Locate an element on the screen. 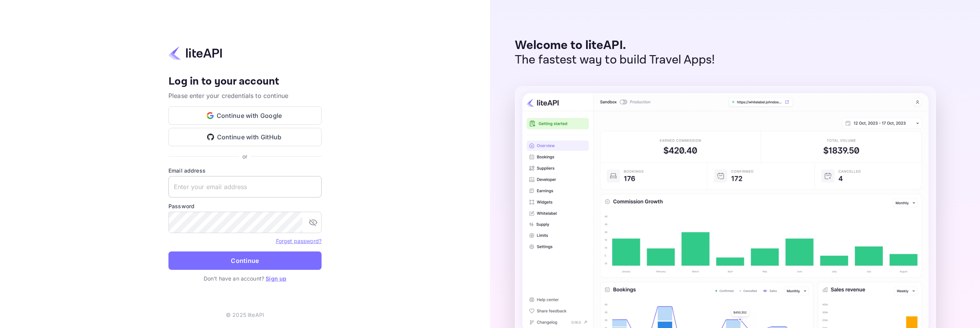 This screenshot has width=980, height=328. button: Continue is located at coordinates (245, 261).